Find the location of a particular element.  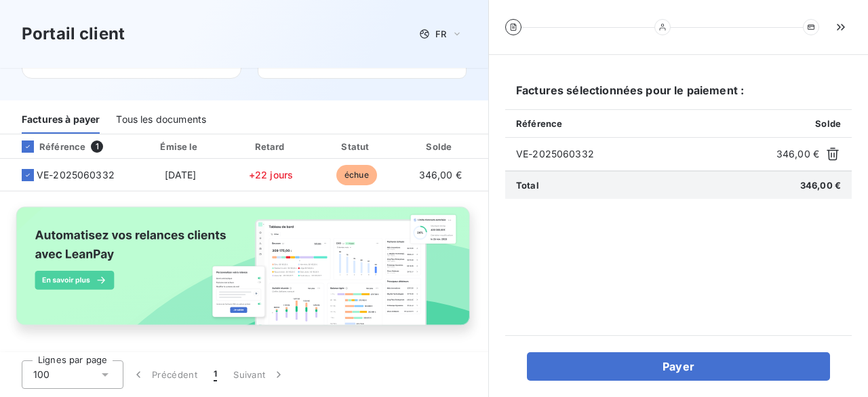

button: Payer is located at coordinates (678, 366).